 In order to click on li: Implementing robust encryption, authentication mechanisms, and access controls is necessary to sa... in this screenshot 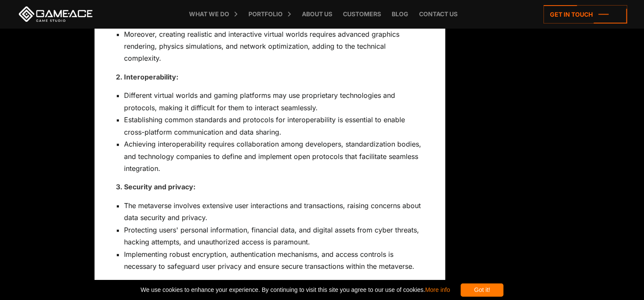, I will do `click(274, 260)`.